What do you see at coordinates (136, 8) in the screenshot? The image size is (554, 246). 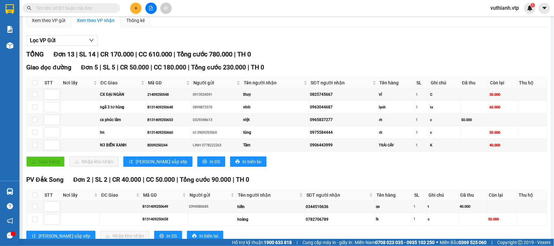 I see `button: plus` at bounding box center [136, 8].